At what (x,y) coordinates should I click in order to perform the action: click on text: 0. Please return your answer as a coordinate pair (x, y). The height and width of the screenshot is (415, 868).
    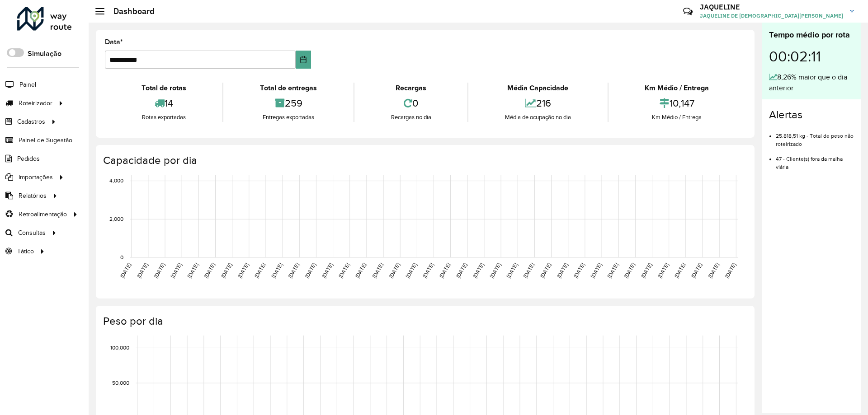
    Looking at the image, I should click on (122, 257).